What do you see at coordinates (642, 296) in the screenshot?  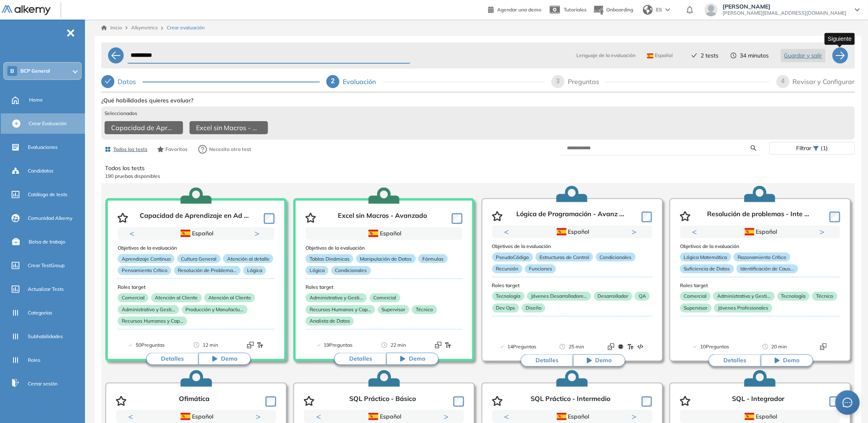 I see `p: QA` at bounding box center [642, 296].